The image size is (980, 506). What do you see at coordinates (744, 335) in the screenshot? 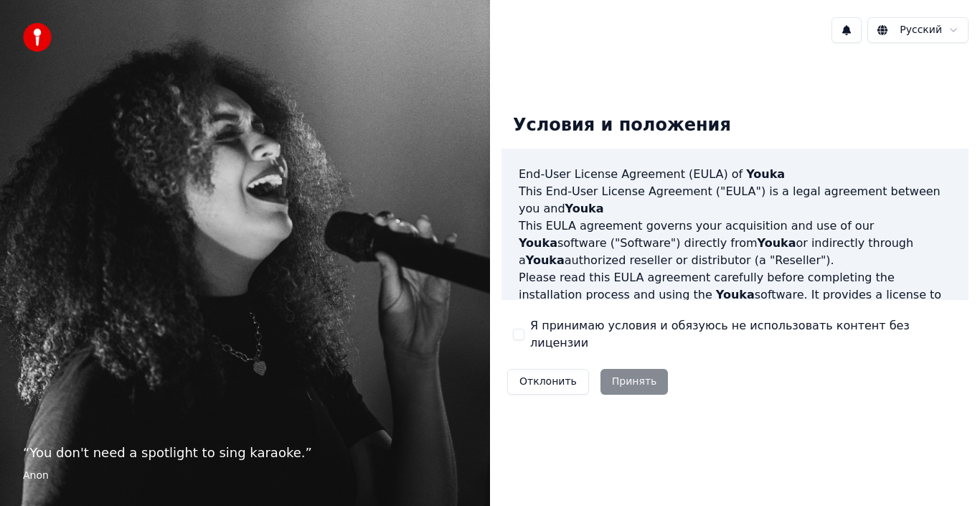
I see `label: Я принимаю условия и обязуюсь не использовать контент без лицензии` at bounding box center [744, 335].